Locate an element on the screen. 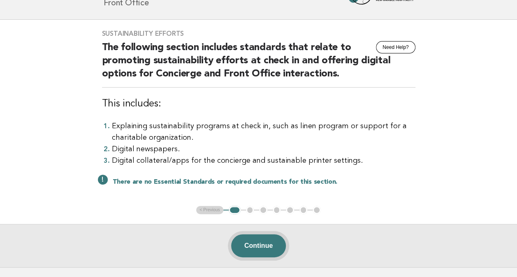 This screenshot has width=517, height=277. h3: This includes: is located at coordinates (259, 104).